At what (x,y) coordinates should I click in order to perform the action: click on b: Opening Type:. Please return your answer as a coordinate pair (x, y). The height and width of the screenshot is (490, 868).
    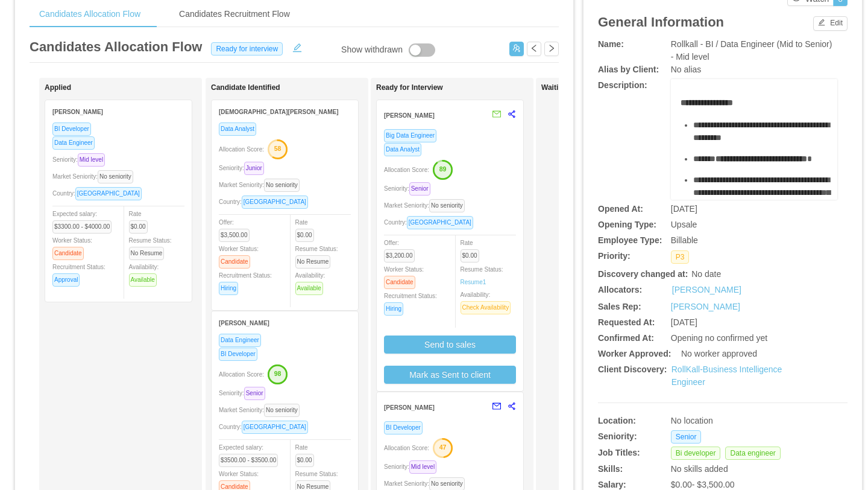
    Looking at the image, I should click on (627, 224).